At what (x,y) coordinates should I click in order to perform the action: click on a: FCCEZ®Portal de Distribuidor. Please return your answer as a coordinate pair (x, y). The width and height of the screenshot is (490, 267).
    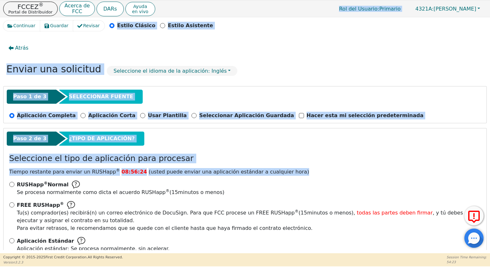
    Looking at the image, I should click on (30, 9).